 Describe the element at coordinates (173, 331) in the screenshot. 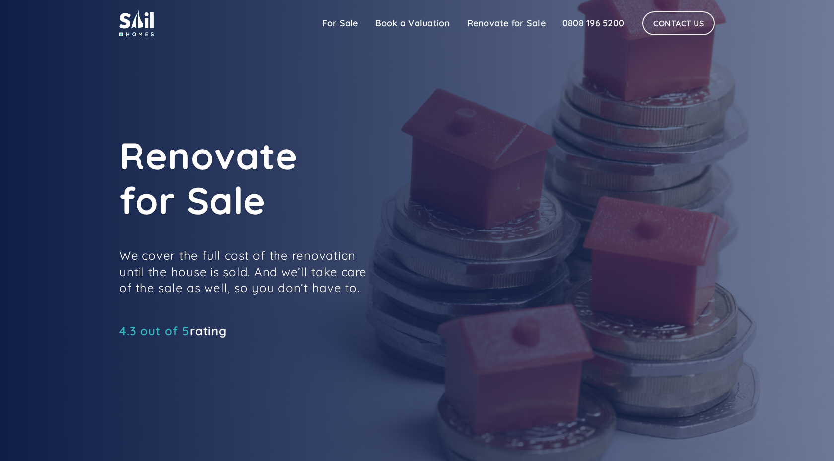

I see `div: rating` at that location.